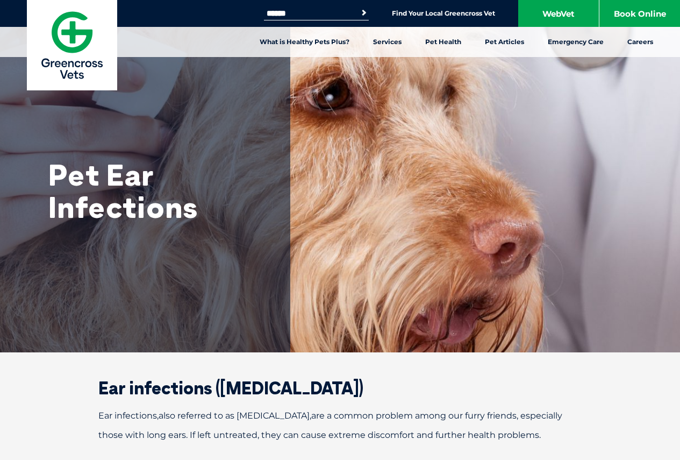  I want to click on a: What is Healthy Pets Plus?, so click(304, 42).